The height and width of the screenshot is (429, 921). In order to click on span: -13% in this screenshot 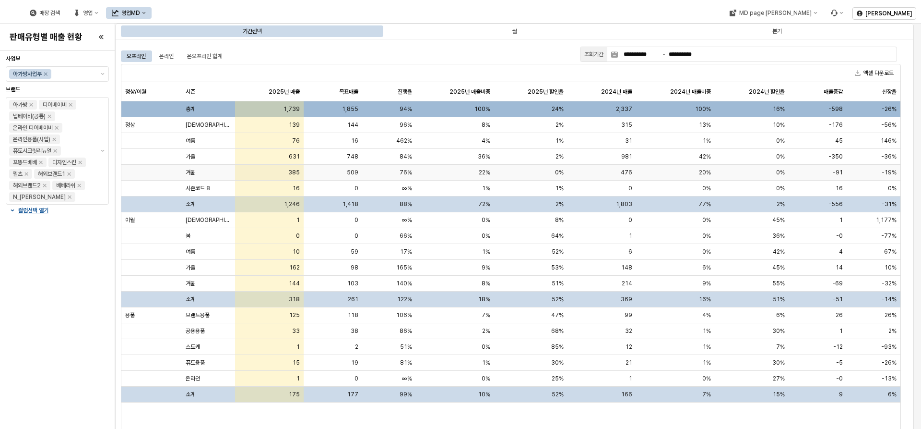, I will do `click(889, 378)`.